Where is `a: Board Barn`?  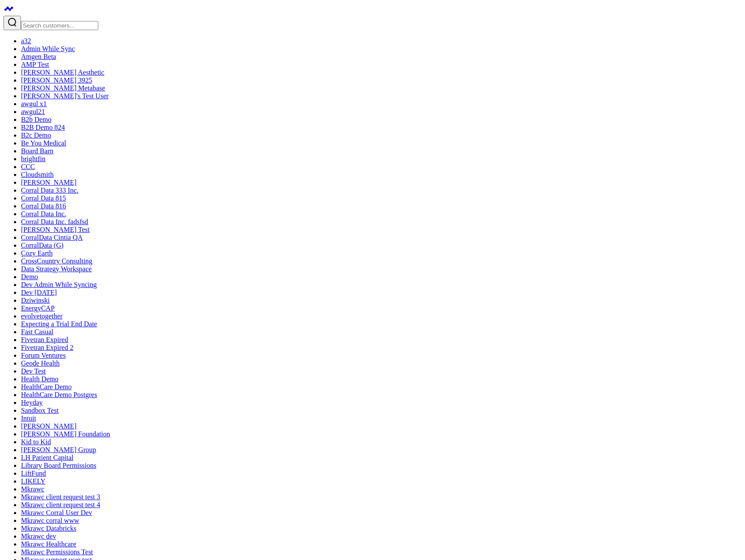
a: Board Barn is located at coordinates (37, 151).